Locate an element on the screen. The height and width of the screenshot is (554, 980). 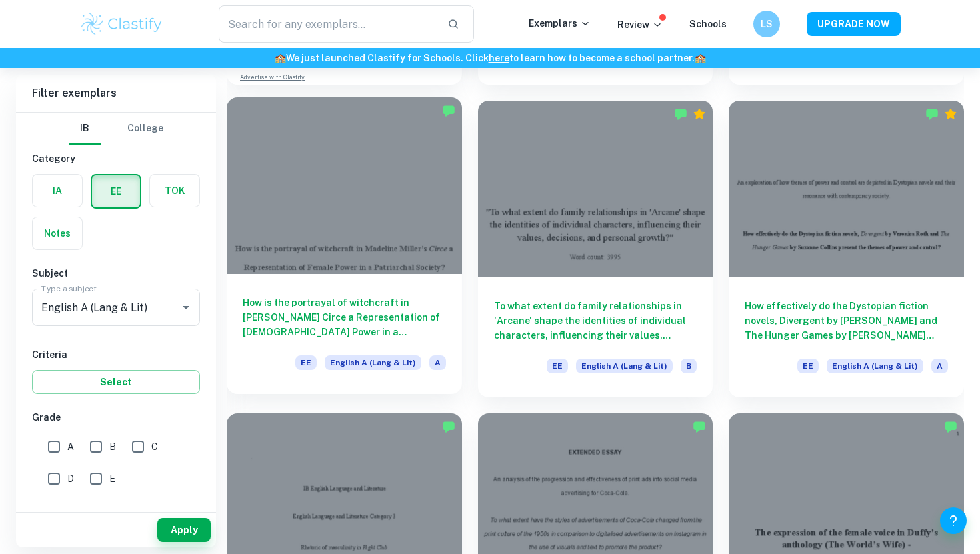
h6: We just launched Clastify for Schools. Click to learn how to become a school partner. is located at coordinates (490, 58).